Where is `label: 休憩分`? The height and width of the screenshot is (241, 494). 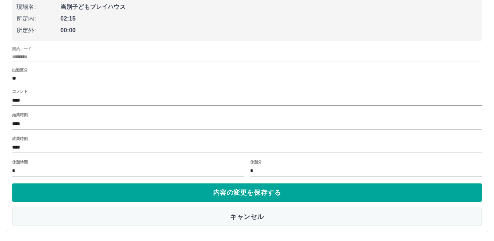
label: 休憩分 is located at coordinates (256, 161).